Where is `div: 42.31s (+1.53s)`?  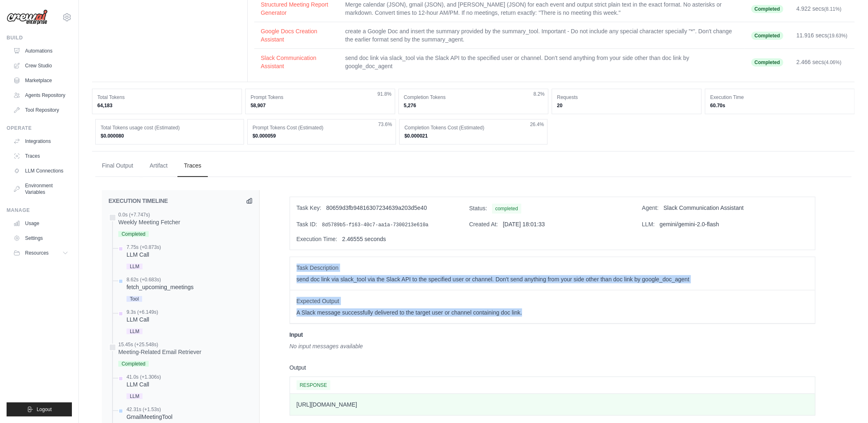
div: 42.31s (+1.53s) is located at coordinates (150, 409).